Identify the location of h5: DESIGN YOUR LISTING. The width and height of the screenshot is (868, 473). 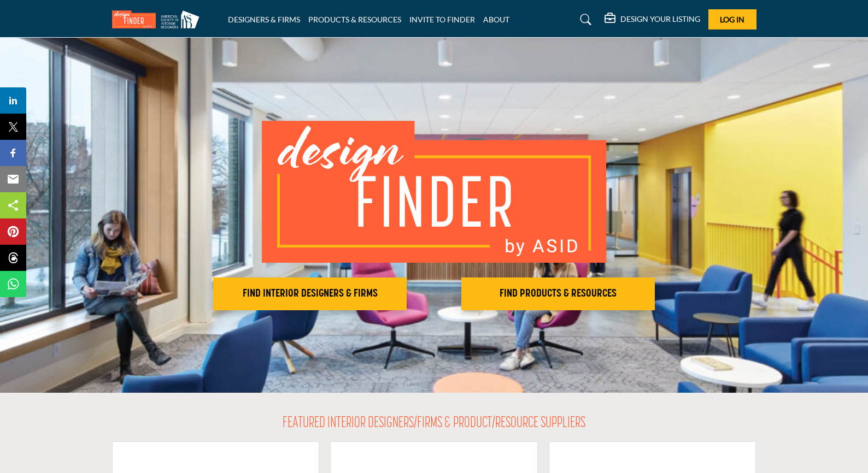
(660, 19).